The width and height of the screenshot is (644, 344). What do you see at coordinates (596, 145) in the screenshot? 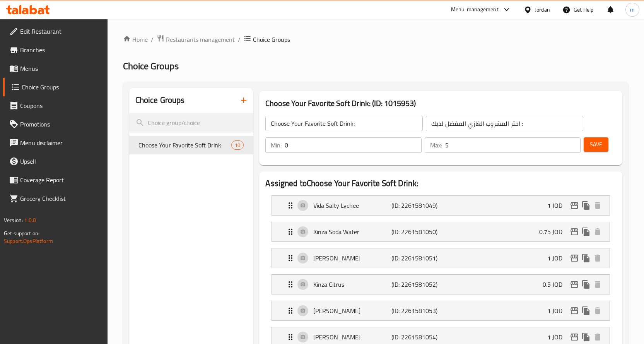
I see `button: Save` at bounding box center [596, 145].